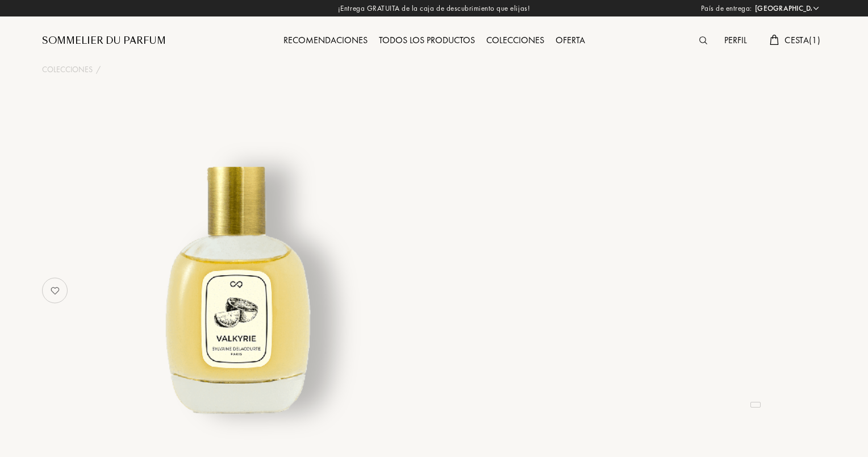 The width and height of the screenshot is (868, 457). I want to click on a: Sommelier du Parfum, so click(104, 41).